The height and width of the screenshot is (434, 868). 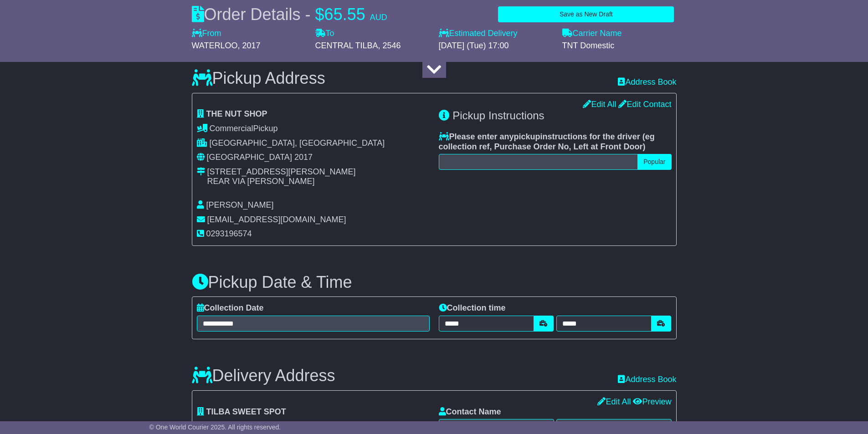 I want to click on button: Save as New Draft, so click(x=586, y=14).